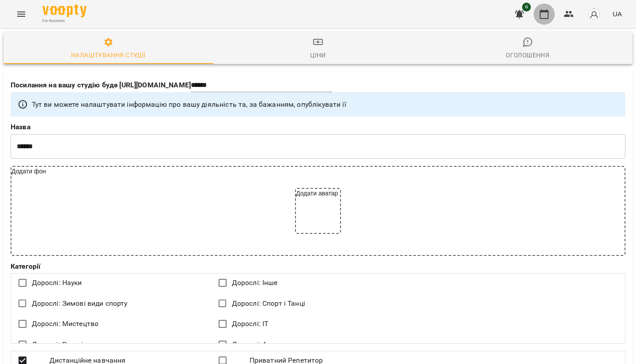 This screenshot has height=364, width=636. What do you see at coordinates (109, 55) in the screenshot?
I see `div: Налаштування студії` at bounding box center [109, 55].